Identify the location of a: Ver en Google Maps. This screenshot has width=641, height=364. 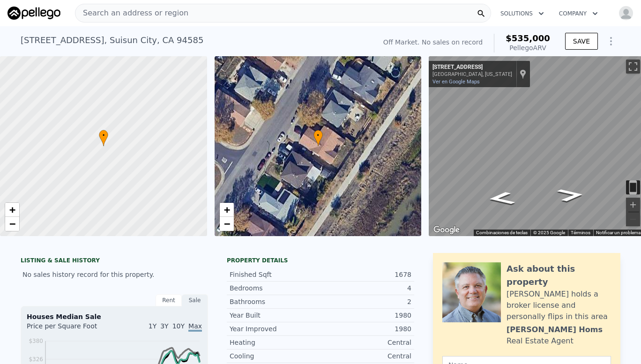
(456, 81).